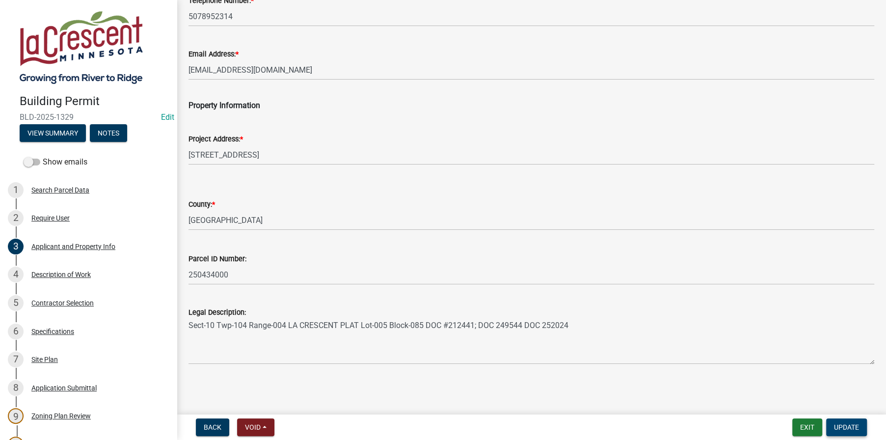  What do you see at coordinates (224, 105) in the screenshot?
I see `span: Property Information` at bounding box center [224, 105].